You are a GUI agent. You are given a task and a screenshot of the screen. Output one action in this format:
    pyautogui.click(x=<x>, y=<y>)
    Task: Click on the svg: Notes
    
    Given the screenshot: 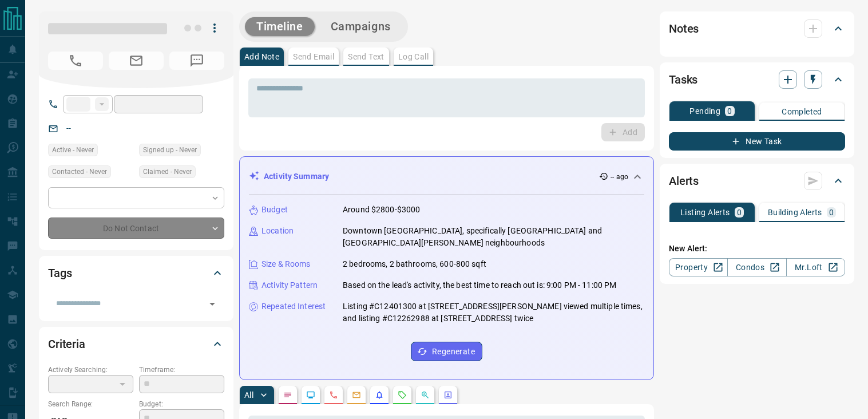 What is the action you would take?
    pyautogui.click(x=288, y=395)
    